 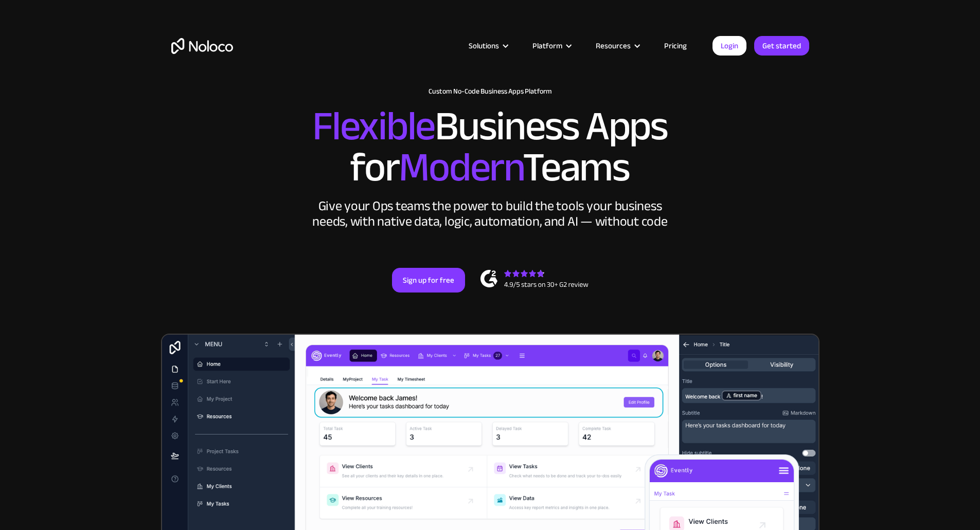 What do you see at coordinates (460, 167) in the screenshot?
I see `span: Modern` at bounding box center [460, 167].